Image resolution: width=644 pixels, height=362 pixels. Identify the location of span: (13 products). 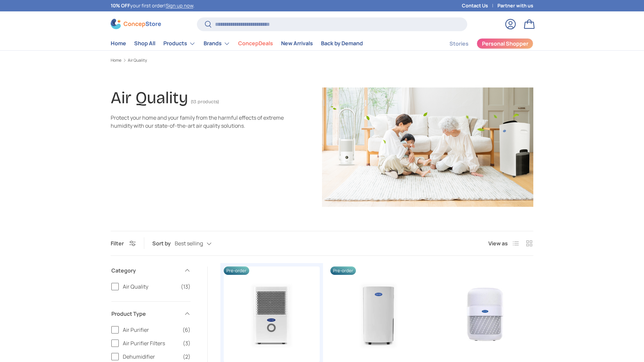
(205, 102).